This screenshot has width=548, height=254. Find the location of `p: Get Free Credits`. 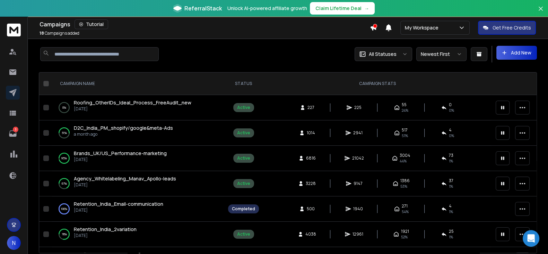

p: Get Free Credits is located at coordinates (512, 28).